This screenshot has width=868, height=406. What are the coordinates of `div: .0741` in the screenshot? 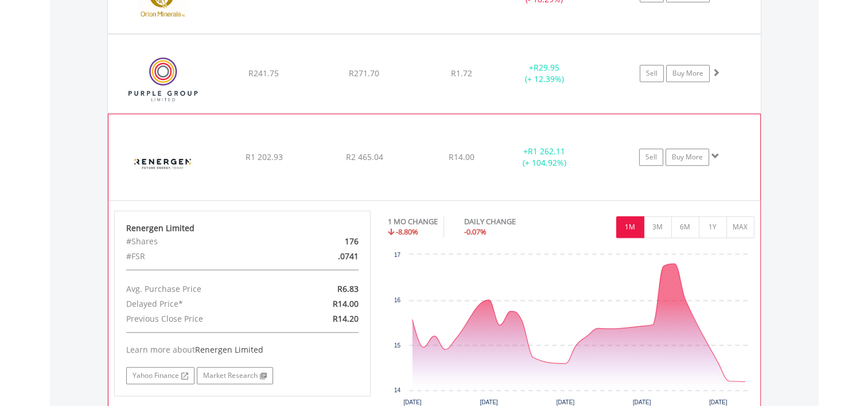 It's located at (325, 256).